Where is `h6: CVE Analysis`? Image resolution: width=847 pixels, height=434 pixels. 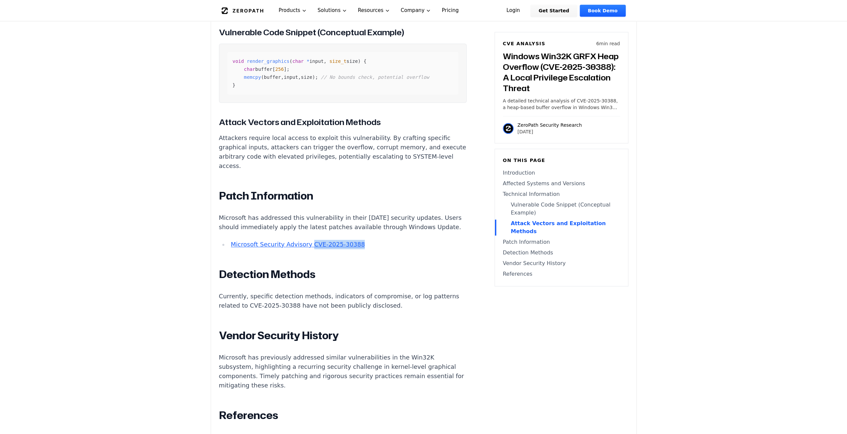 h6: CVE Analysis is located at coordinates (524, 44).